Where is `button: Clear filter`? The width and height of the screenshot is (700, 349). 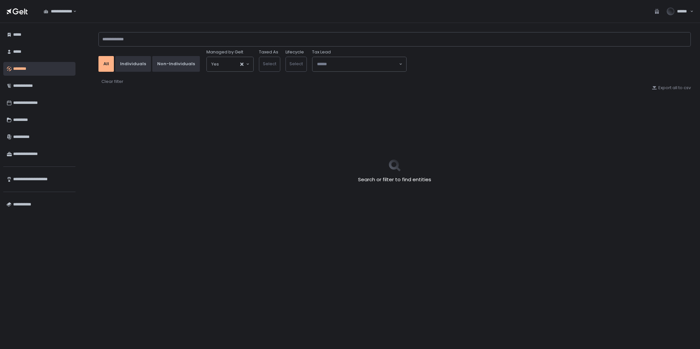 button: Clear filter is located at coordinates (112, 82).